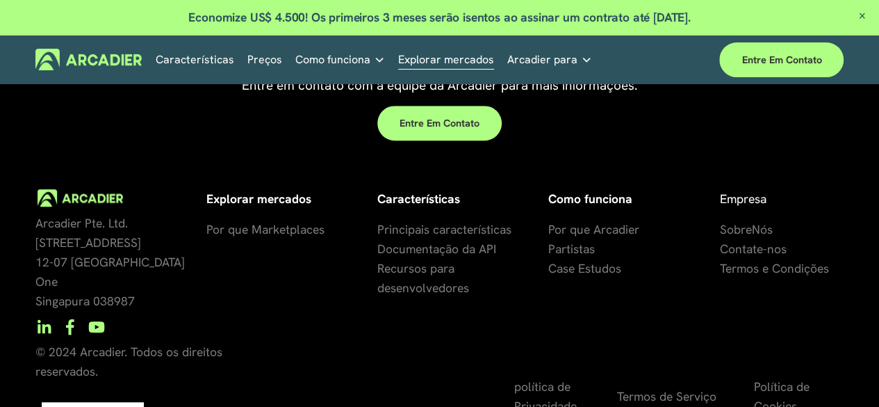 The image size is (879, 407). Describe the element at coordinates (773, 268) in the screenshot. I see `a: Termos e Condições` at that location.